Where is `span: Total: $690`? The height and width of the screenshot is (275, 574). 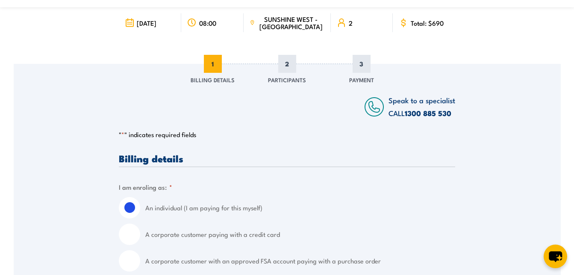 span: Total: $690 is located at coordinates (427, 23).